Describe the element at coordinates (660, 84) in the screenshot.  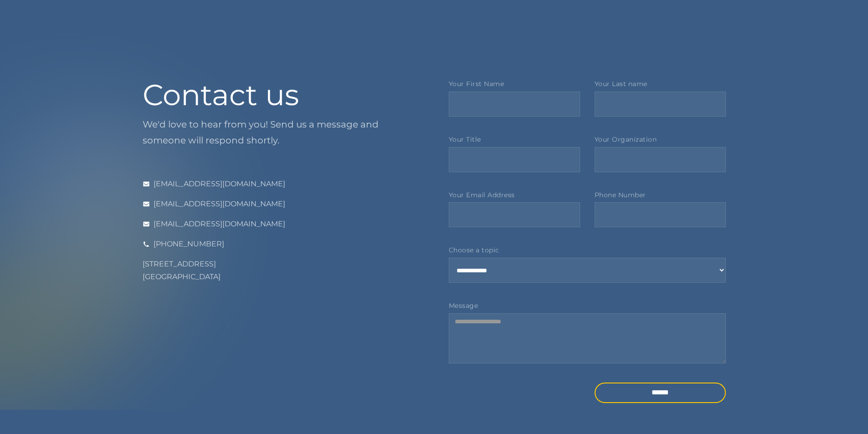
I see `label: Your Last name` at that location.